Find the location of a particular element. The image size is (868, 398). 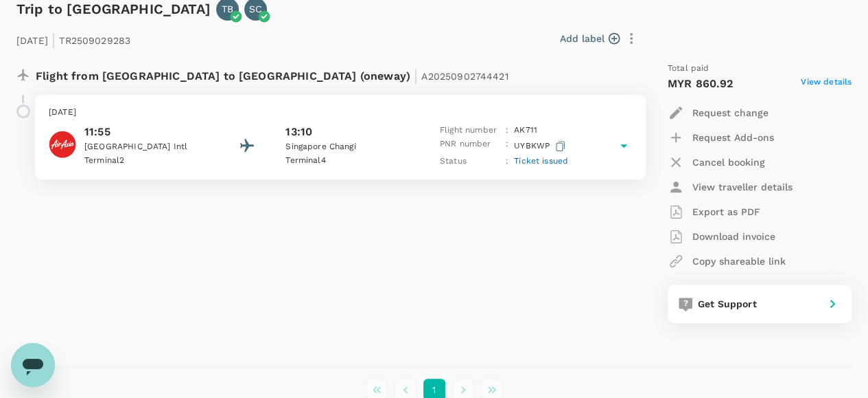

p: PNR number is located at coordinates (470, 146).